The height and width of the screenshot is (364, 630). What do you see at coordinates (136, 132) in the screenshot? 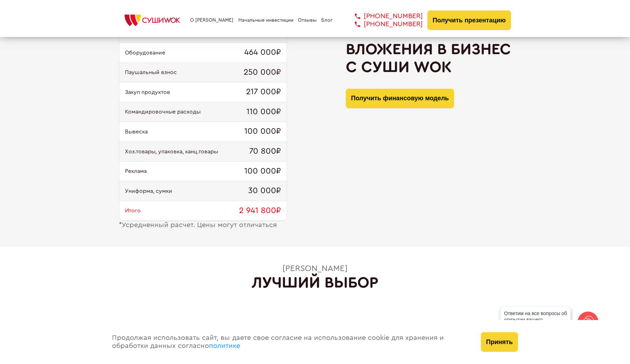
I see `span: Вывеска` at bounding box center [136, 132].